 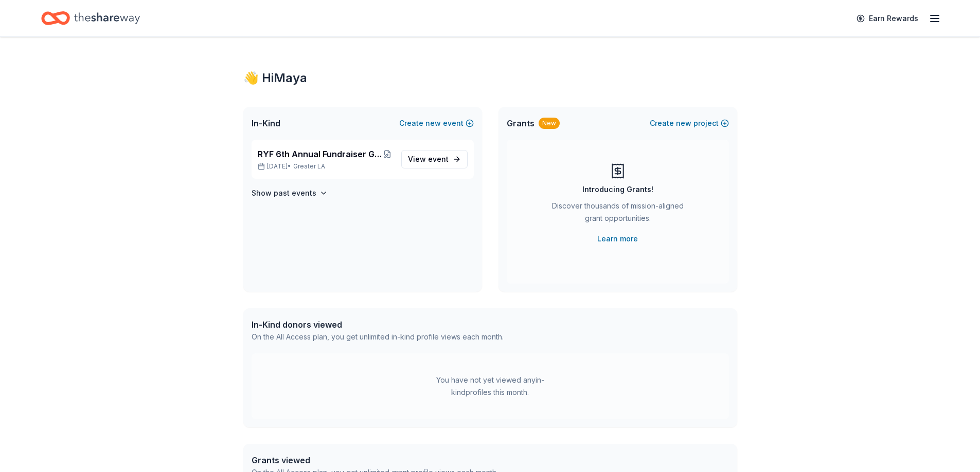 What do you see at coordinates (309, 166) in the screenshot?
I see `span: Greater LA` at bounding box center [309, 166].